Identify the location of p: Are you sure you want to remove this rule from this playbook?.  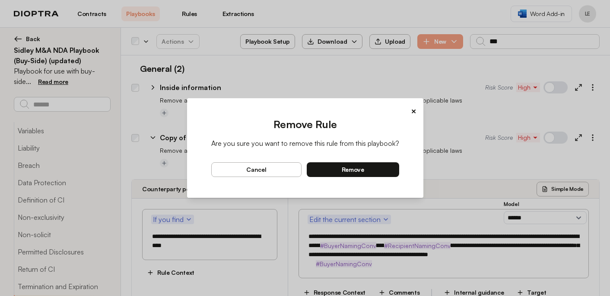
(305, 143).